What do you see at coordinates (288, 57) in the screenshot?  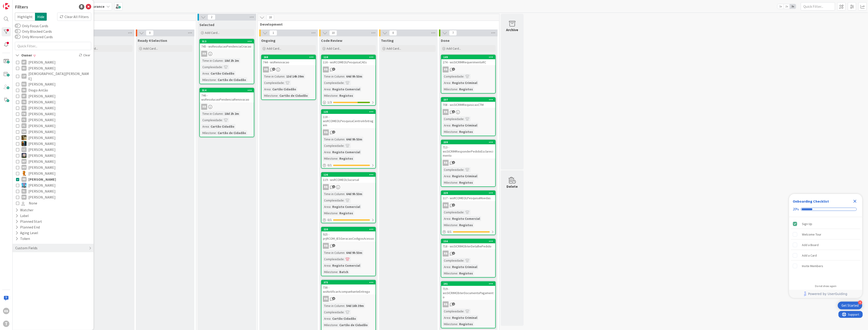 I see `div: 268` at bounding box center [288, 57].